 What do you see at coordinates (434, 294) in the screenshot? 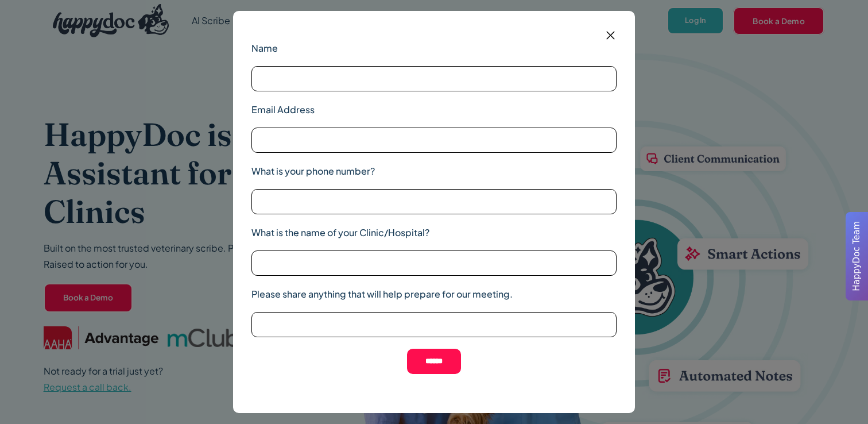
I see `label: Please share anything that will help prepare for our meeting.` at bounding box center [434, 294].